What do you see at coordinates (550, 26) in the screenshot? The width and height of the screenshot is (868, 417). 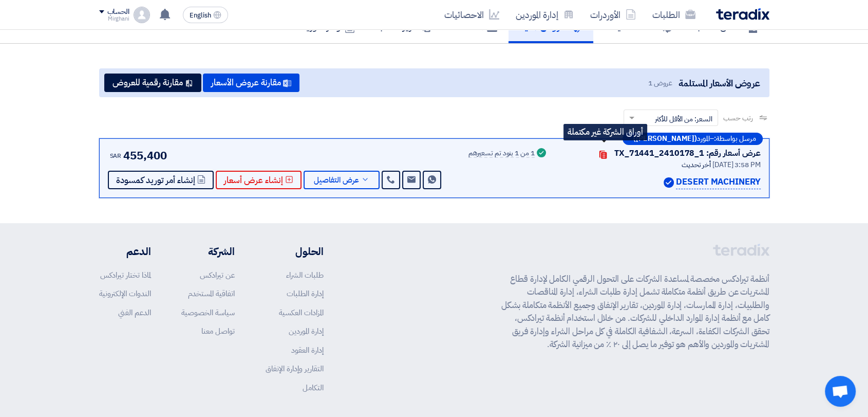 I see `h5: العروض الماليه` at bounding box center [550, 26].